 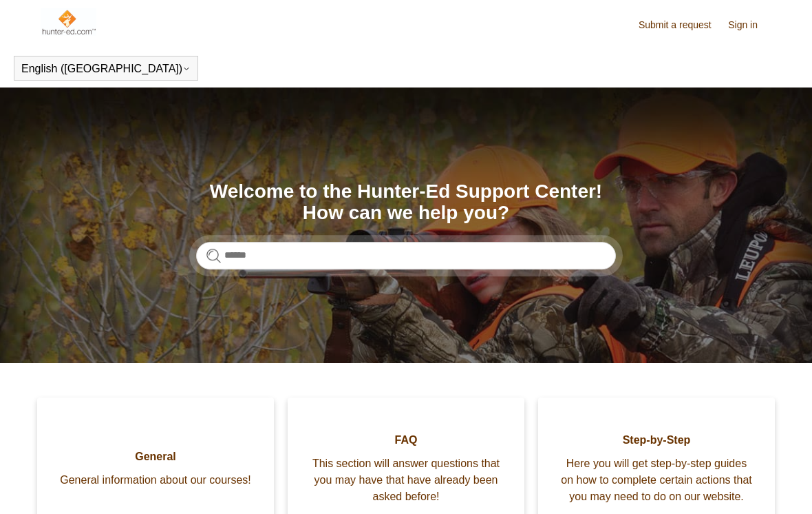 I want to click on span: Here you will get step-by-step guides on how to complete certain actions that you may need to do ..., so click(x=656, y=480).